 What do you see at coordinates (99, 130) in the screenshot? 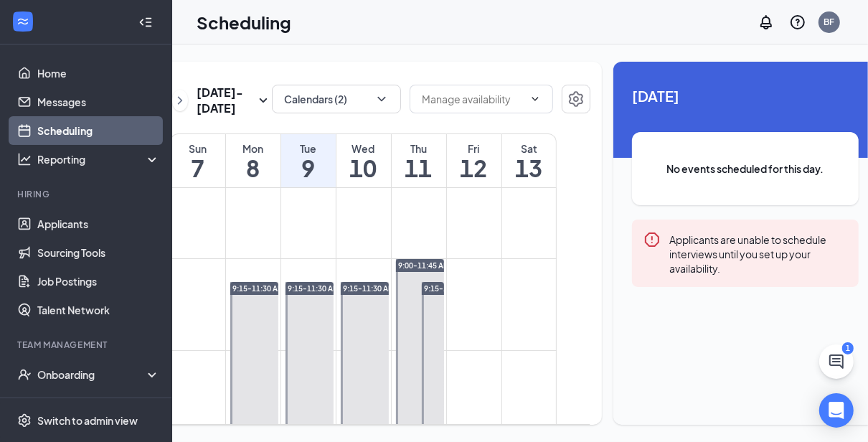
I see `a: Scheduling` at bounding box center [99, 130].